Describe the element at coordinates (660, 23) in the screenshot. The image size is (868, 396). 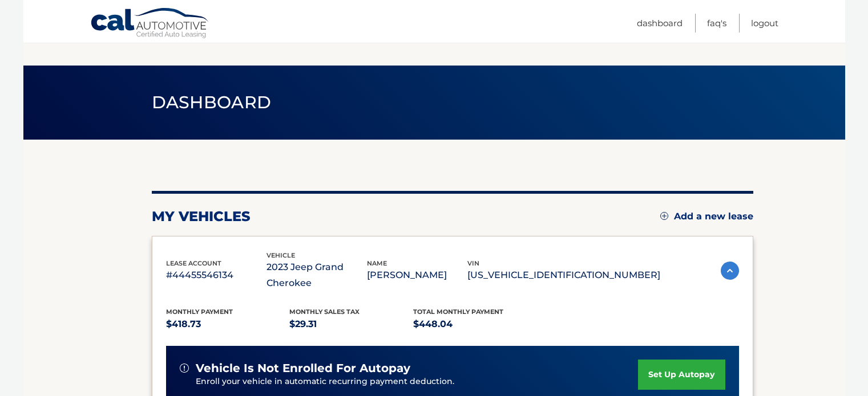
I see `a: Dashboard` at that location.